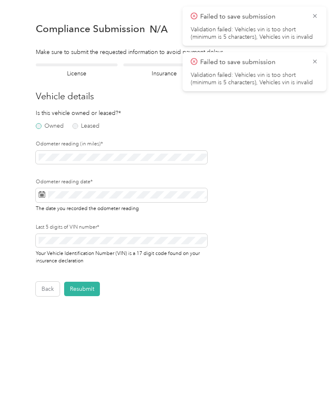  Describe the element at coordinates (48, 288) in the screenshot. I see `button: Back` at that location.